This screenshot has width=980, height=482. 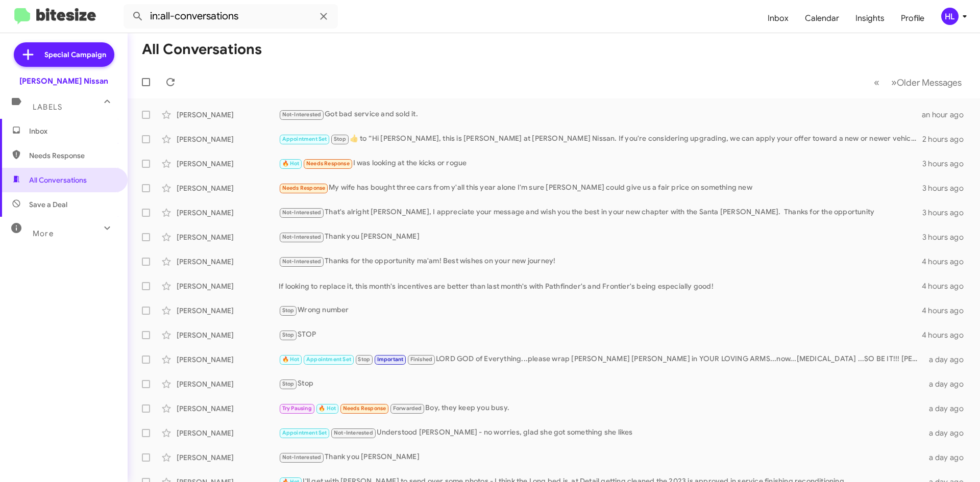 What do you see at coordinates (947, 139) in the screenshot?
I see `div: 2 hours ago` at bounding box center [947, 139].